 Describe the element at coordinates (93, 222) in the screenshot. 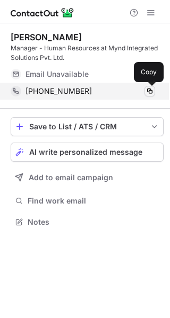

I see `span: Notes` at that location.